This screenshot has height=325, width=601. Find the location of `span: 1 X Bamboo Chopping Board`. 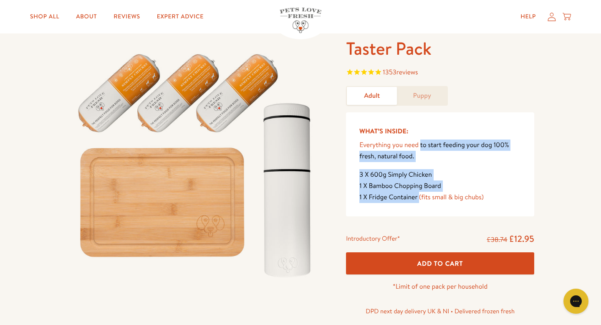

span: 1 X Bamboo Chopping Board is located at coordinates (401, 186).